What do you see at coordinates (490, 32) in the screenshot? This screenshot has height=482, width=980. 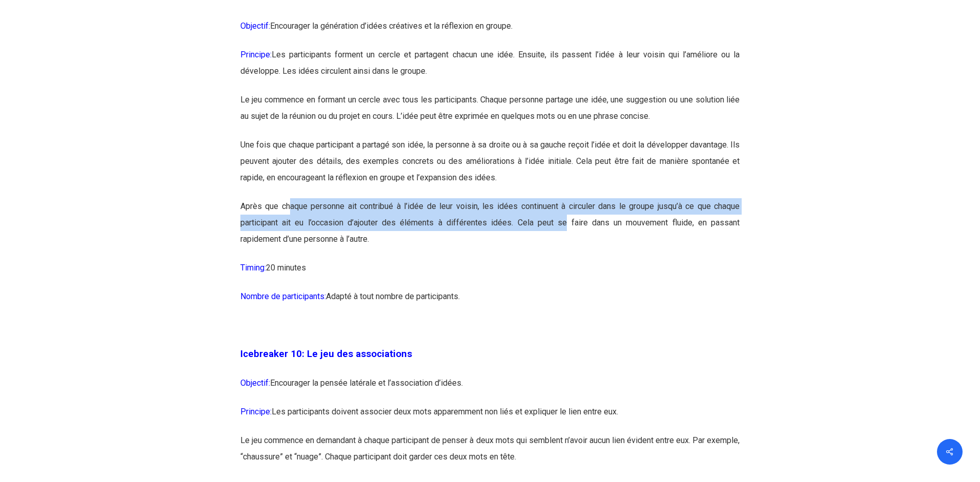 I see `p: Encourager la génération d’idées créatives et la réflexion en groupe.` at bounding box center [490, 32].